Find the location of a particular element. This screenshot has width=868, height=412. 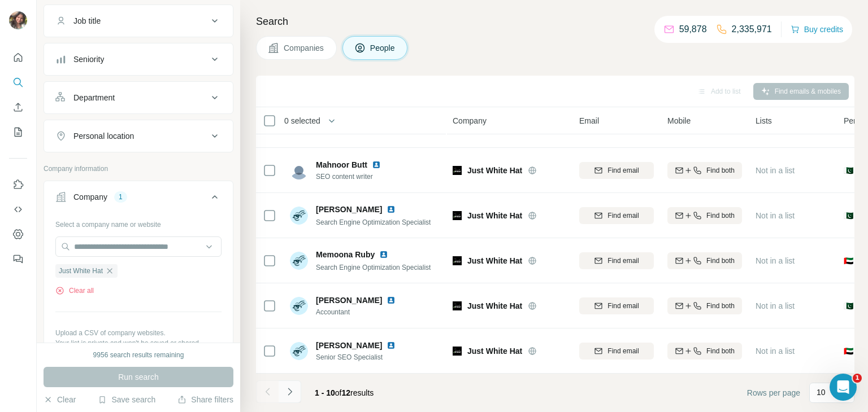

p: Your list is private and won't be saved or shared. is located at coordinates (139, 343).